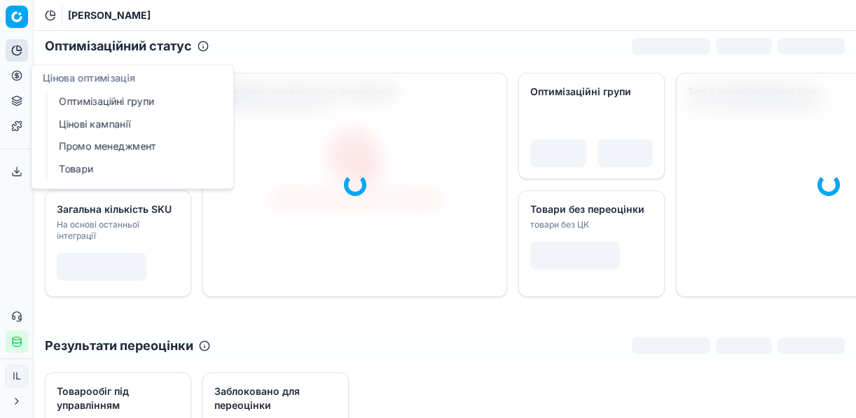 Image resolution: width=856 pixels, height=418 pixels. I want to click on div: Оптимізаційні групи, so click(590, 92).